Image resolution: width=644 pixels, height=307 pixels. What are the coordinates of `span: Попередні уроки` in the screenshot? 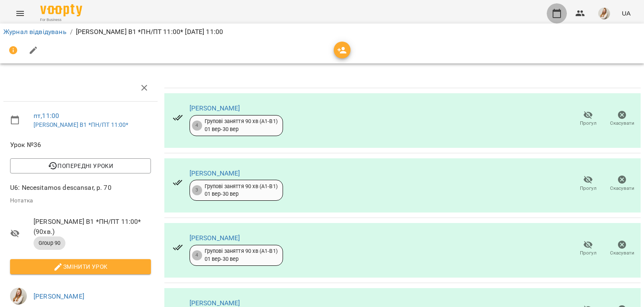 It's located at (80, 165).